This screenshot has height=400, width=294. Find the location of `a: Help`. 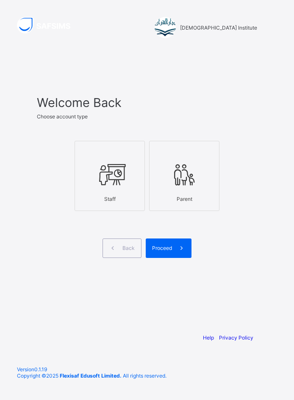

a: Help is located at coordinates (208, 338).